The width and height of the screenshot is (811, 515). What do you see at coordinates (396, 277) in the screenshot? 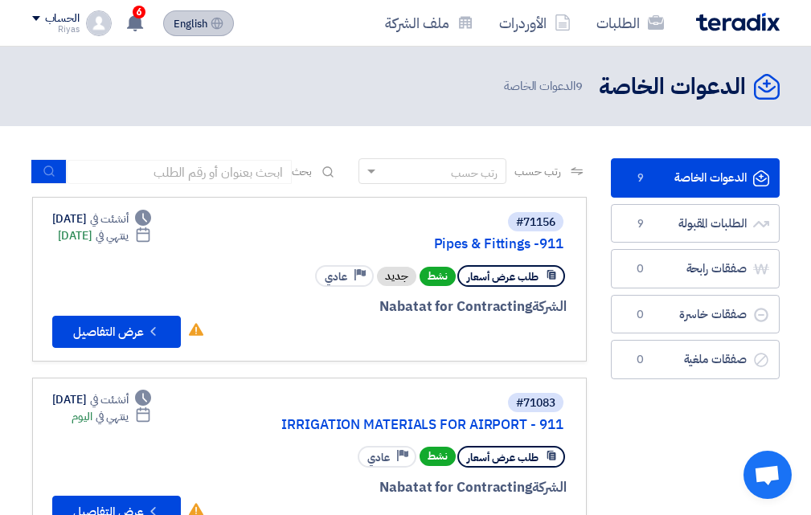
I see `div: جديد` at bounding box center [396, 277].